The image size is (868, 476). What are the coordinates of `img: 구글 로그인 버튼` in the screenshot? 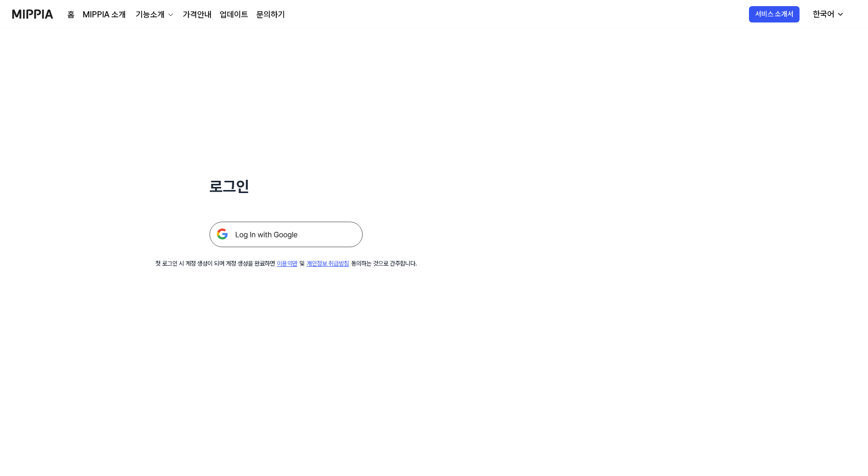 It's located at (286, 234).